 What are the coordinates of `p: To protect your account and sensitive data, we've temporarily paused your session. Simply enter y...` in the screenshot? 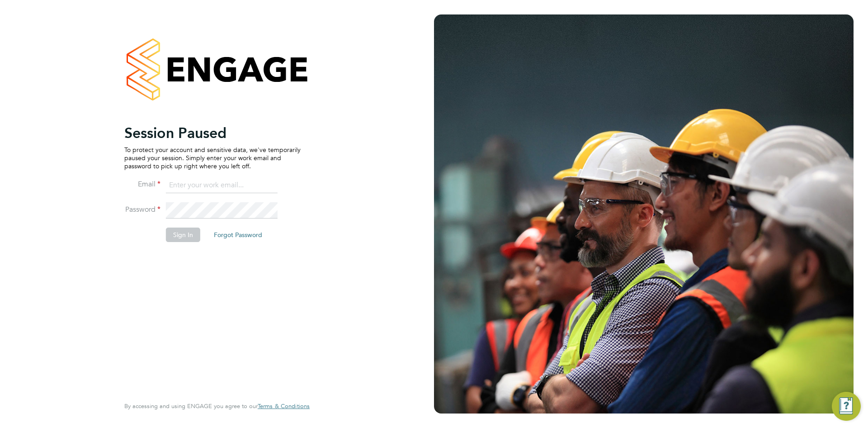 It's located at (213, 157).